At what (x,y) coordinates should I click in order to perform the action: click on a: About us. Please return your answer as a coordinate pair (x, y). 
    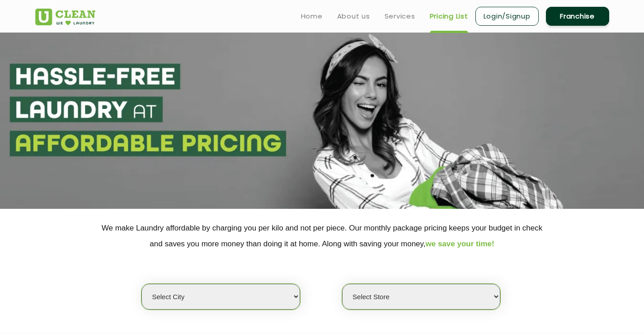
    Looking at the image, I should click on (354, 16).